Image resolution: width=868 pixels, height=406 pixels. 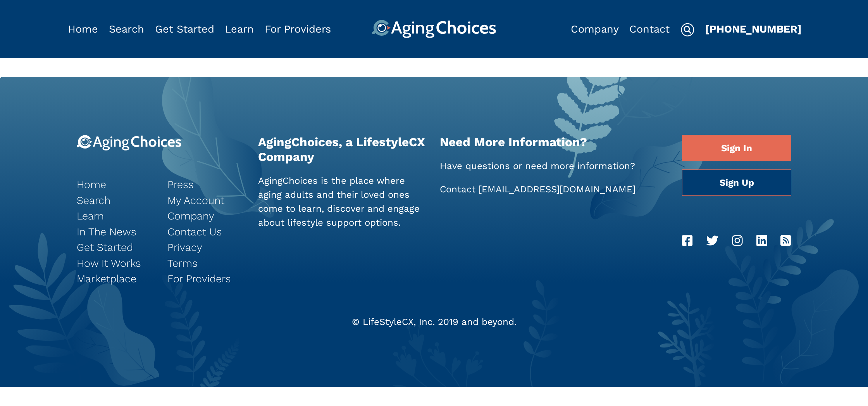 I want to click on a: How It Works, so click(x=116, y=263).